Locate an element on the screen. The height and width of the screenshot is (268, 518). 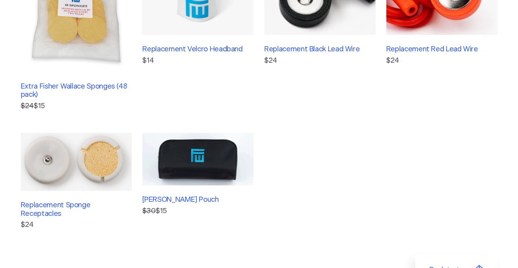
h3: Replacement Black Lead Wire is located at coordinates (320, 50).